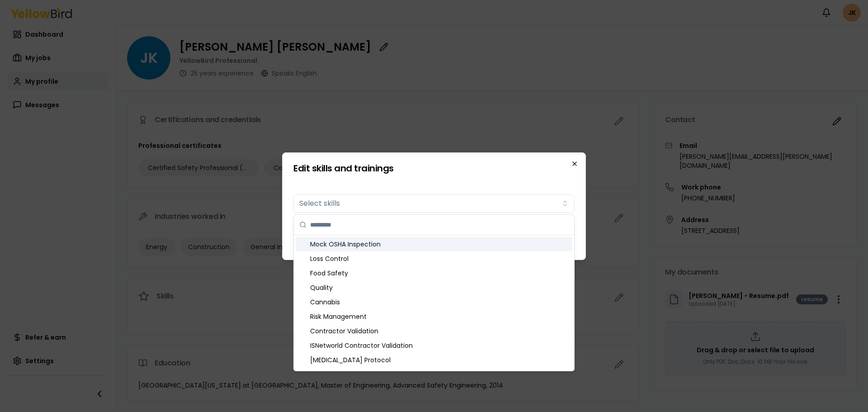 This screenshot has width=868, height=412. I want to click on div: Loss Control, so click(434, 259).